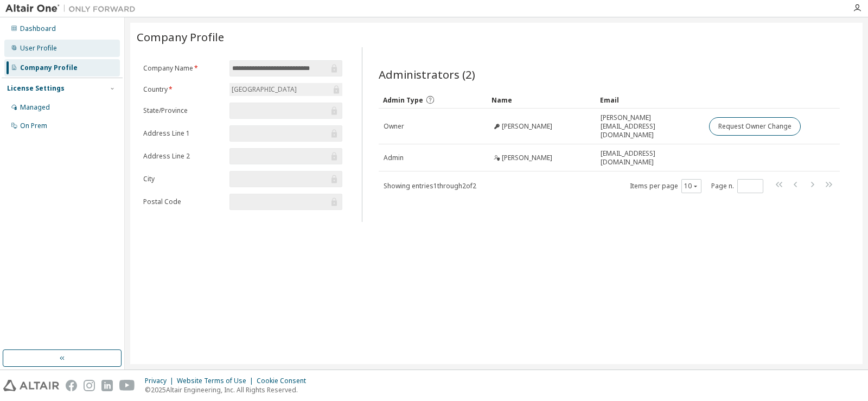 Image resolution: width=868 pixels, height=401 pixels. Describe the element at coordinates (393, 158) in the screenshot. I see `span: Admin` at that location.